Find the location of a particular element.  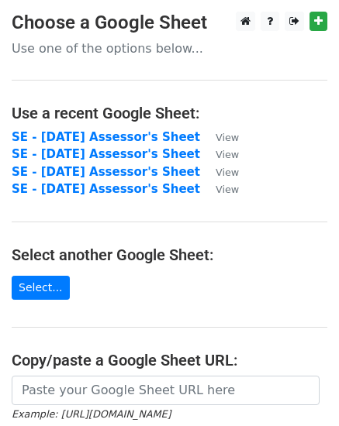

p: Use one of the options below... is located at coordinates (169, 48).